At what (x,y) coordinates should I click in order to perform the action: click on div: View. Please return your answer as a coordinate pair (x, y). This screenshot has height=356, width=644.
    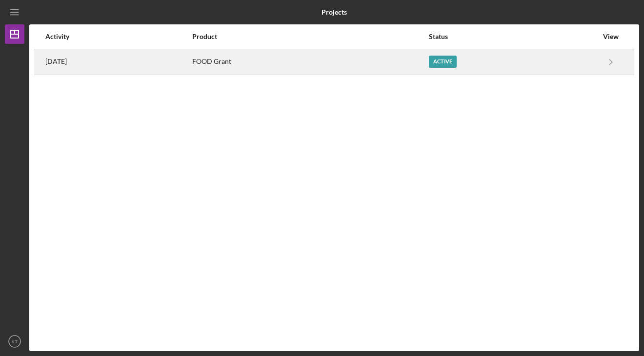
    Looking at the image, I should click on (611, 36).